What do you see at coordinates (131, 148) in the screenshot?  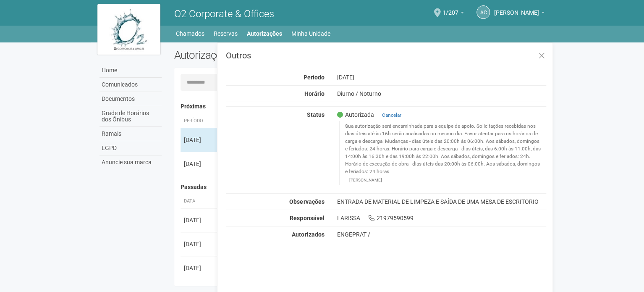 I see `a: LGPD` at bounding box center [131, 148].